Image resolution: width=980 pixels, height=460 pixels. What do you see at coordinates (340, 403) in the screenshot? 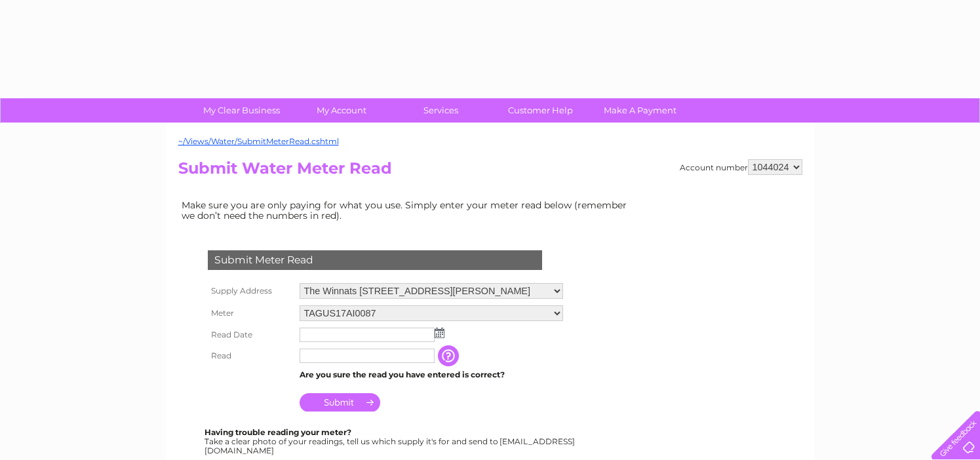
I see `input: Submit` at bounding box center [340, 403].